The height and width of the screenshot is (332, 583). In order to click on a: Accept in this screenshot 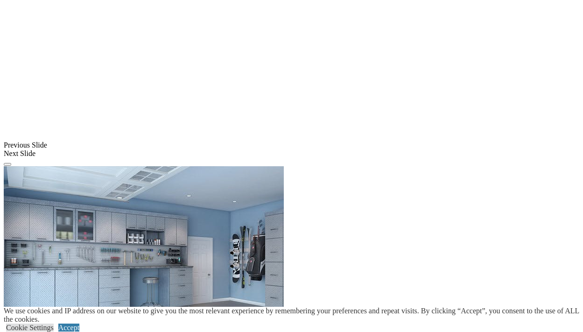, I will do `click(69, 327)`.